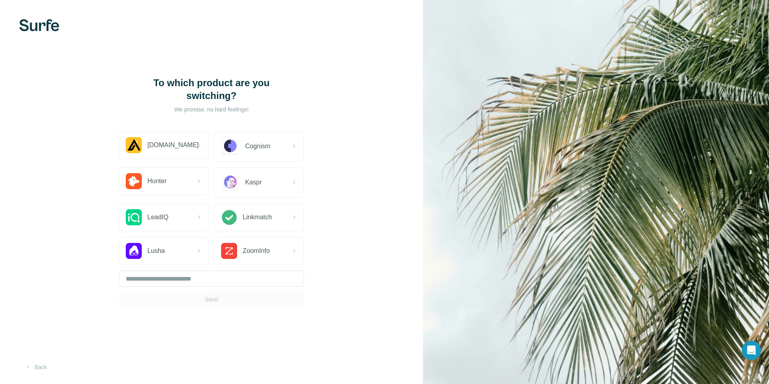 The image size is (769, 384). What do you see at coordinates (39, 25) in the screenshot?
I see `img: Surfe's logo` at bounding box center [39, 25].